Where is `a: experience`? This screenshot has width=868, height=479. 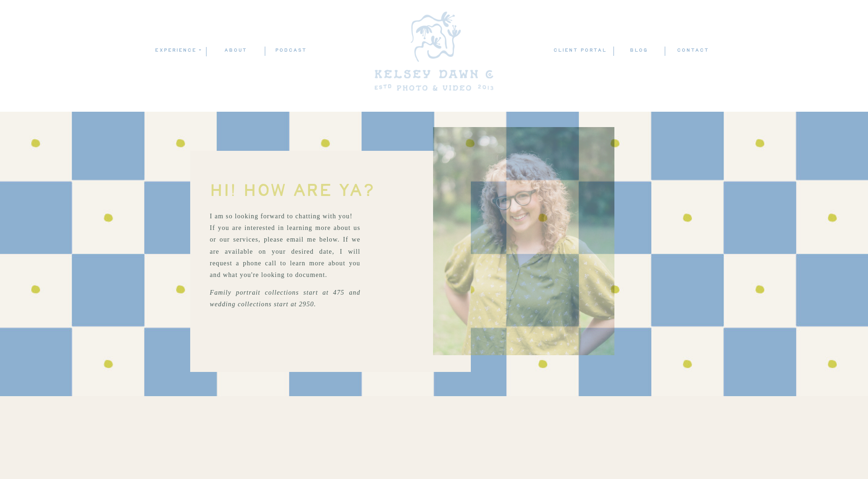
a: experience is located at coordinates (177, 50).